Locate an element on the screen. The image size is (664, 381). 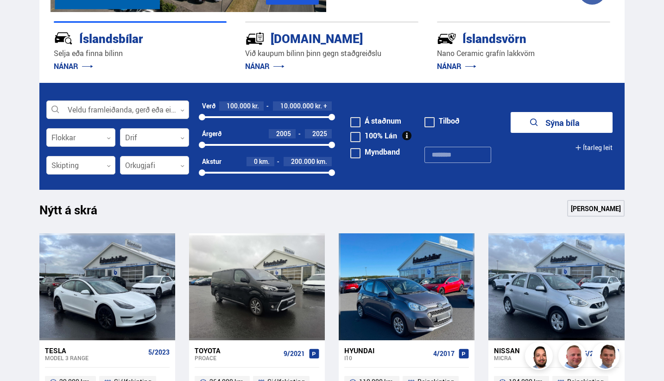
div: Íslandsvörn is located at coordinates (507, 38).